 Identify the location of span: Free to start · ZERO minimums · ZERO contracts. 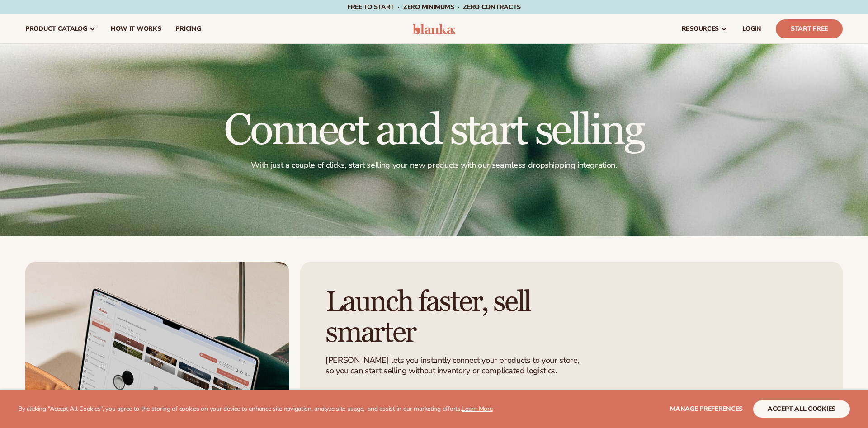
(434, 6).